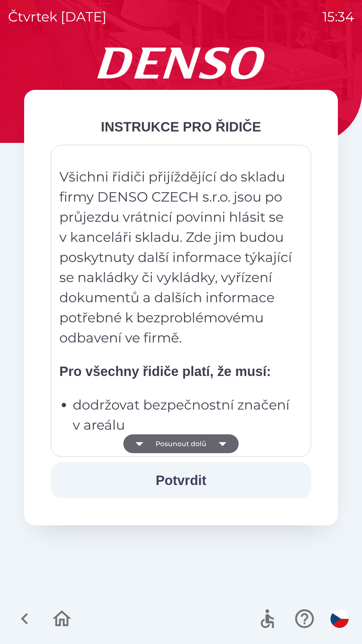  What do you see at coordinates (181, 126) in the screenshot?
I see `div: INSTRUKCE PRO ŘIDIČE` at bounding box center [181, 126].